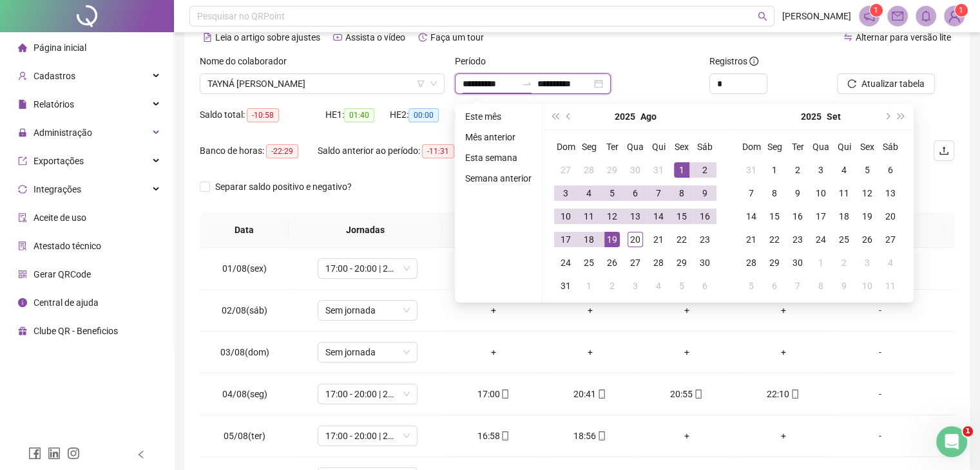 The image size is (980, 470). I want to click on td: 2025-08-26, so click(612, 263).